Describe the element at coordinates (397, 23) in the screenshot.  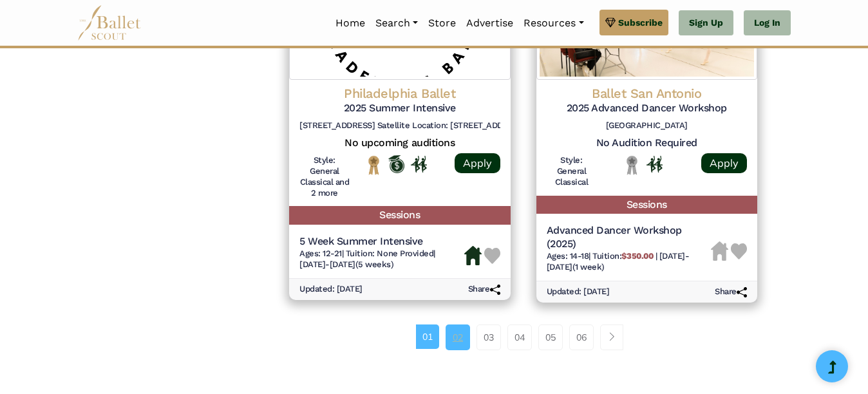
I see `a: Search` at that location.